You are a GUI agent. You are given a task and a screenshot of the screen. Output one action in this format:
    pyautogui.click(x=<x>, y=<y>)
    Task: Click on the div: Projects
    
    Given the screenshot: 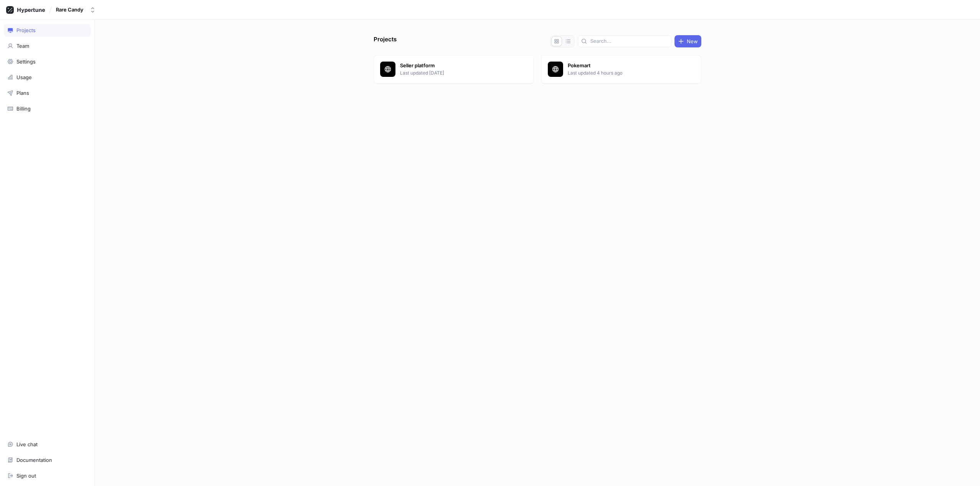 What is the action you would take?
    pyautogui.click(x=26, y=31)
    